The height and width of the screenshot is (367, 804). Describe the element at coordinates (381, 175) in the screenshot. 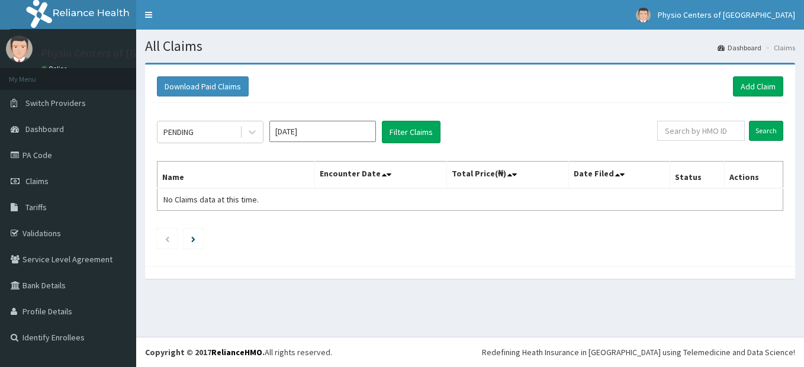

I see `th: Encounter Date` at that location.